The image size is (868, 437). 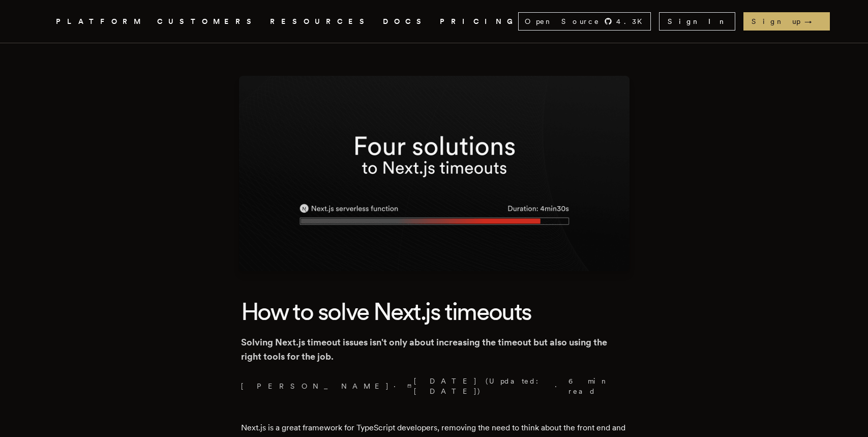 What do you see at coordinates (100, 22) in the screenshot?
I see `button: PLATFORM` at bounding box center [100, 22].